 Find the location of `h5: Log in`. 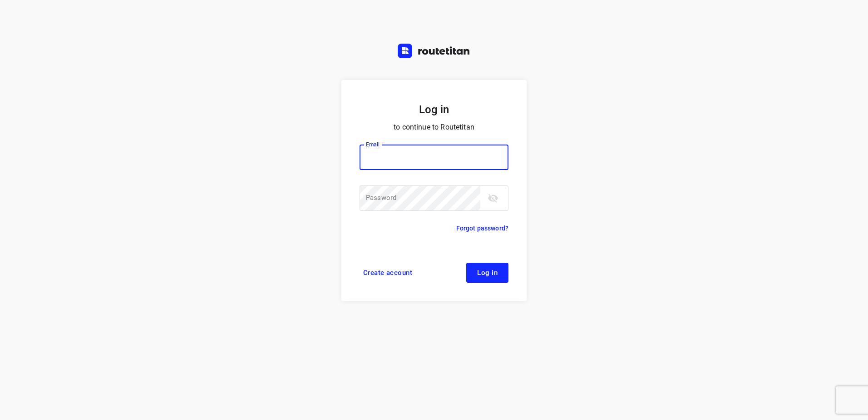

h5: Log in is located at coordinates (434, 109).